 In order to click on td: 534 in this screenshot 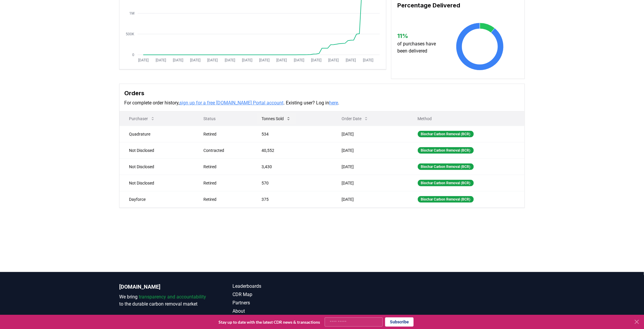, I will do `click(292, 134)`.